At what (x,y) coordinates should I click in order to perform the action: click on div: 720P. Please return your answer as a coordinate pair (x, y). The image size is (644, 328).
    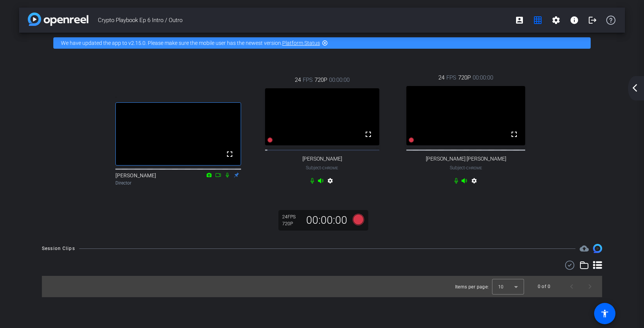
    Looking at the image, I should click on (292, 224).